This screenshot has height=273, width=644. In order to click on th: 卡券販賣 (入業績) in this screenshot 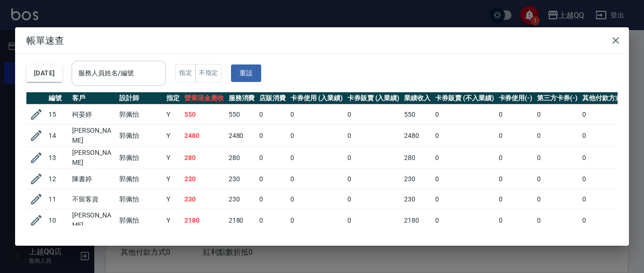, I will do `click(374, 99)`.